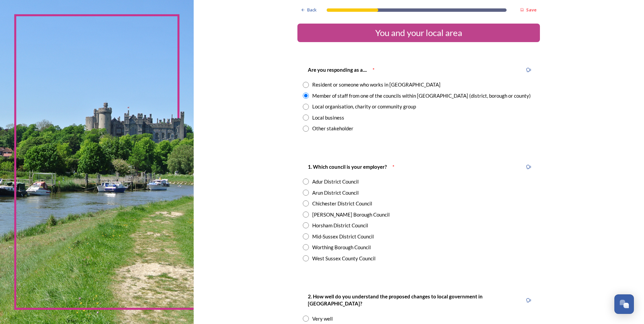  Describe the element at coordinates (332, 128) in the screenshot. I see `div: Other stakeholder` at that location.